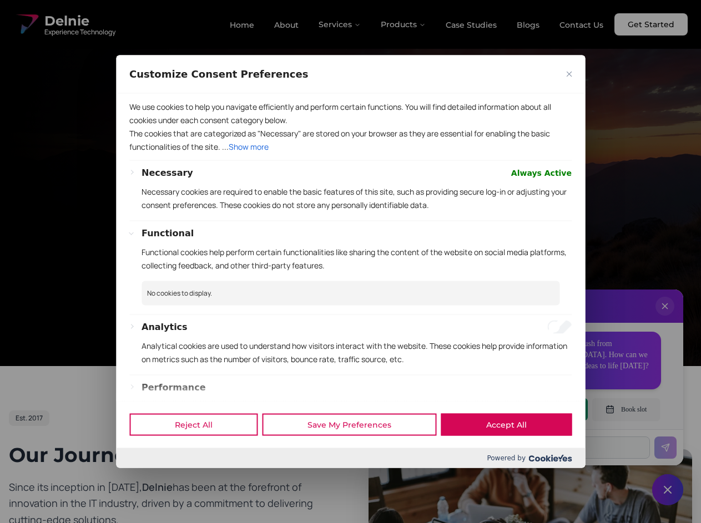 Image resolution: width=701 pixels, height=523 pixels. What do you see at coordinates (249, 147) in the screenshot?
I see `button: Show more` at bounding box center [249, 147].